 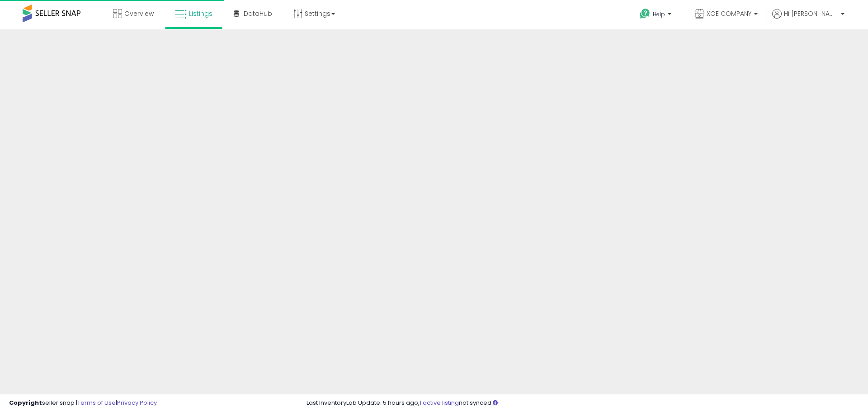 What do you see at coordinates (137, 403) in the screenshot?
I see `a: Privacy Policy` at bounding box center [137, 403].